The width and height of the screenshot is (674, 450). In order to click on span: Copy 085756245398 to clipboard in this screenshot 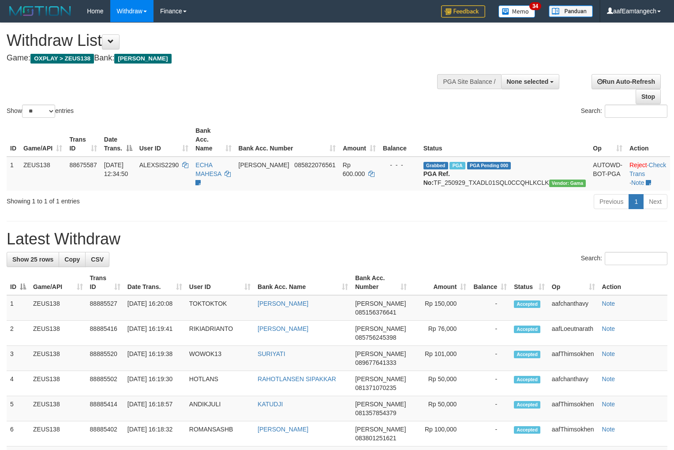, I will do `click(375, 337)`.